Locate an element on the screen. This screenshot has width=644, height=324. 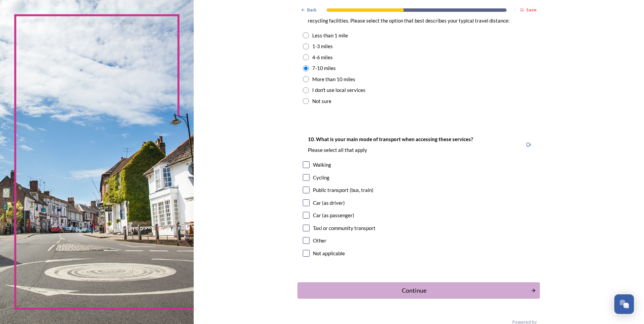
div: Not applicable is located at coordinates (329, 253).